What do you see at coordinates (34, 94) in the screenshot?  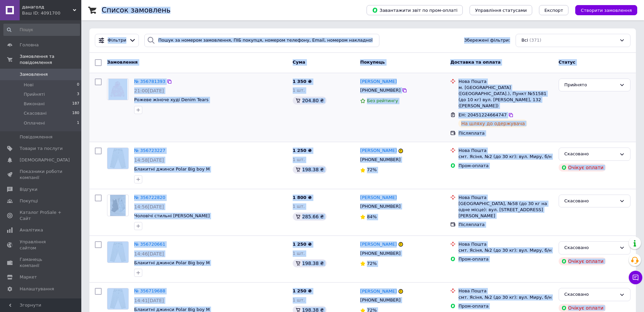 I see `span: Прийняті` at bounding box center [34, 94].